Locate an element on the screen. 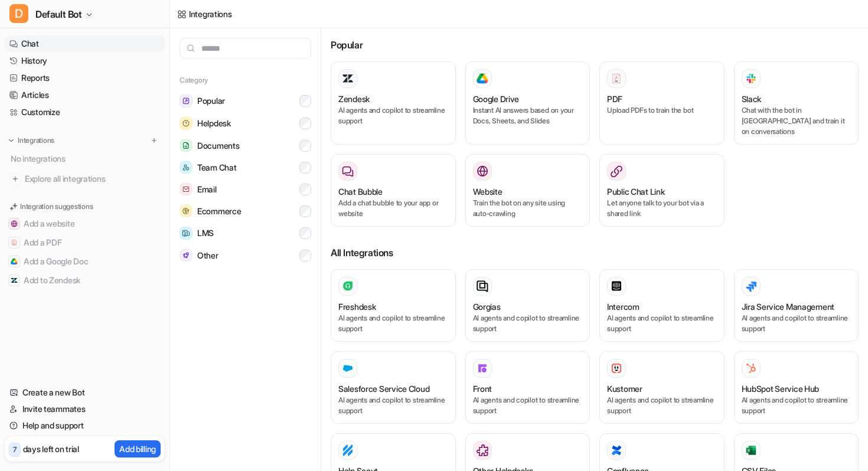 This screenshot has height=471, width=868. span: Email is located at coordinates (206, 190).